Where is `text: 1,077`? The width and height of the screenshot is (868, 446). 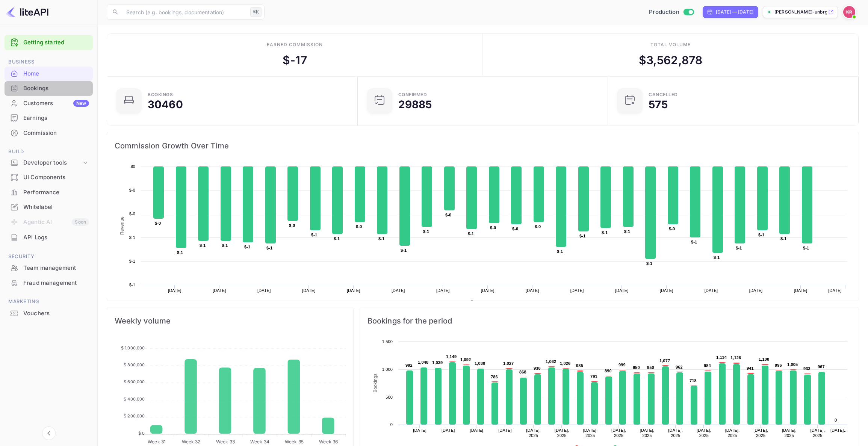
text: 1,077 is located at coordinates (665, 360).